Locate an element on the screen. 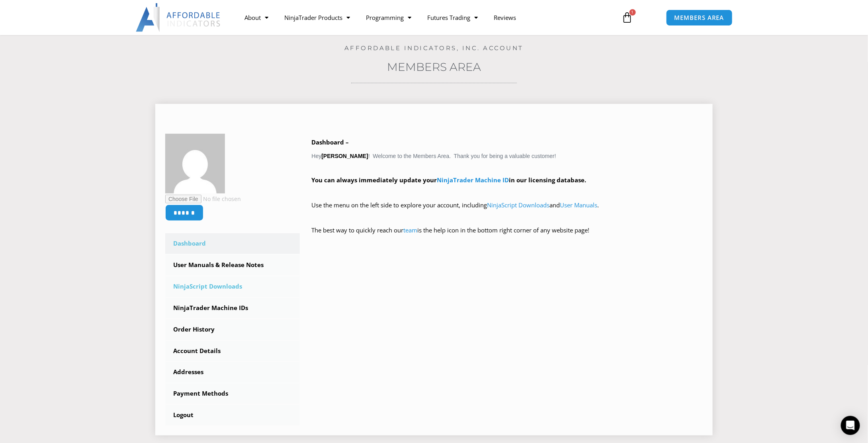 The width and height of the screenshot is (868, 443). a: Futures Trading is located at coordinates (452, 18).